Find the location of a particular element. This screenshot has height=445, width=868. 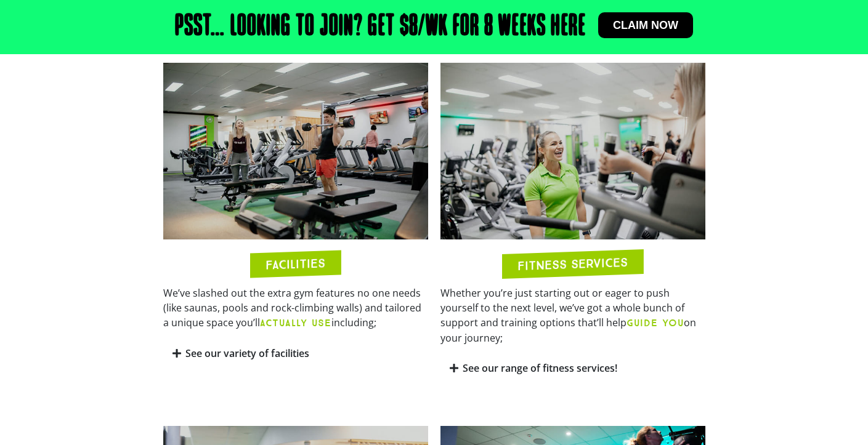

p: We’ve slashed out the extra gym features no one needs (like saunas, pools and rock-climbing walls... is located at coordinates (296, 308).